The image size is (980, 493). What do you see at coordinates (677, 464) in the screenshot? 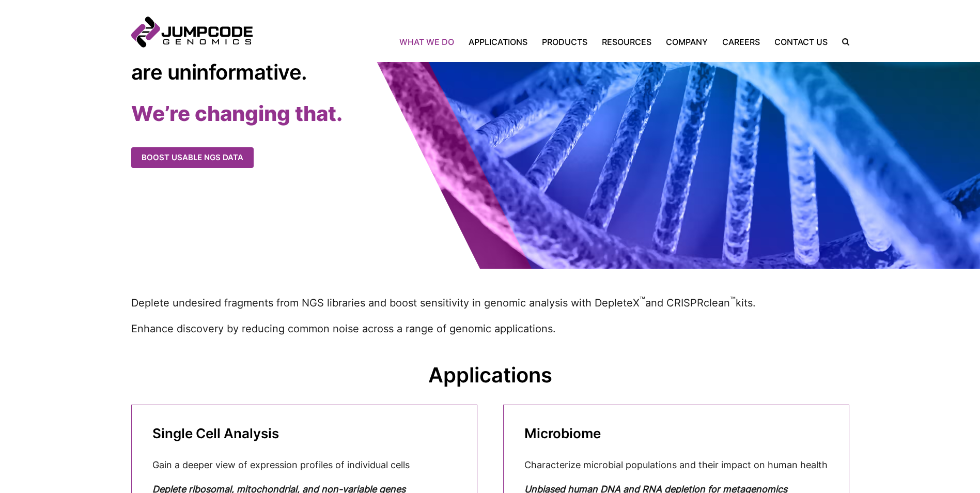
I see `p: Characterize microbial populations and their impact on human health` at bounding box center [677, 464].